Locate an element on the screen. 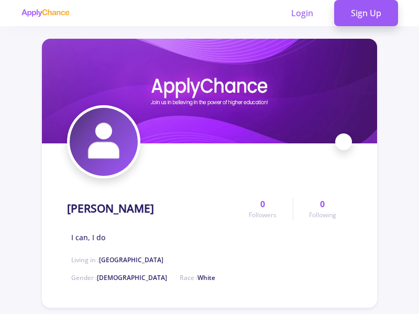 The image size is (419, 314). img: hasan papishradcover image is located at coordinates (210, 91).